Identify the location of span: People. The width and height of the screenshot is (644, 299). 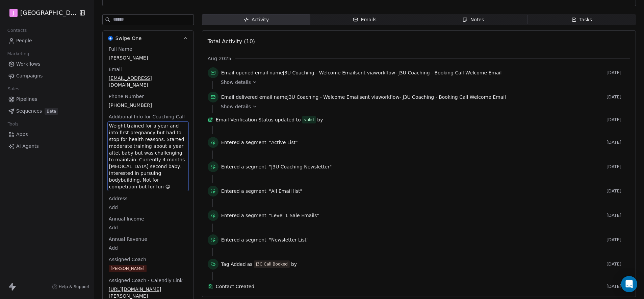
(24, 41).